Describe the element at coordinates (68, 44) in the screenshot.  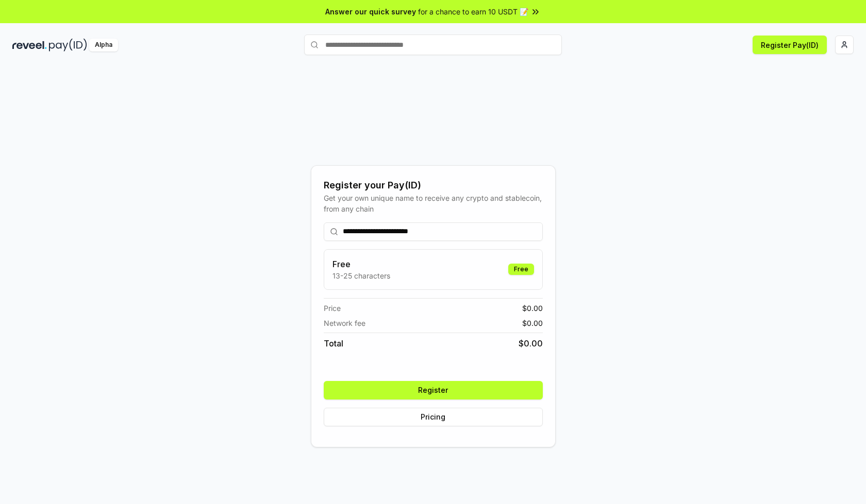
I see `img: pay_id` at that location.